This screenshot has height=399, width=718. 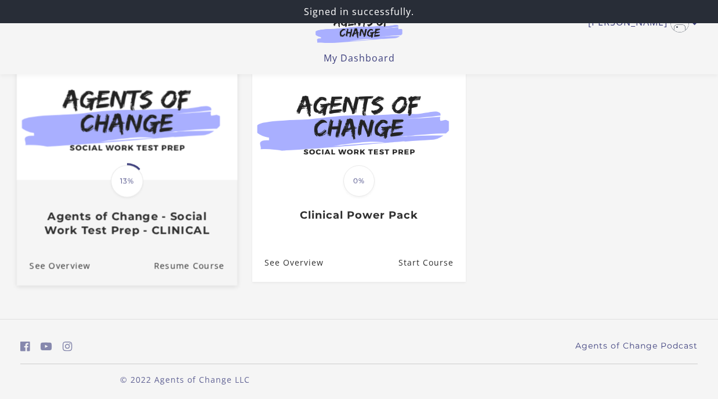 What do you see at coordinates (127, 181) in the screenshot?
I see `span: 13%` at bounding box center [127, 181].